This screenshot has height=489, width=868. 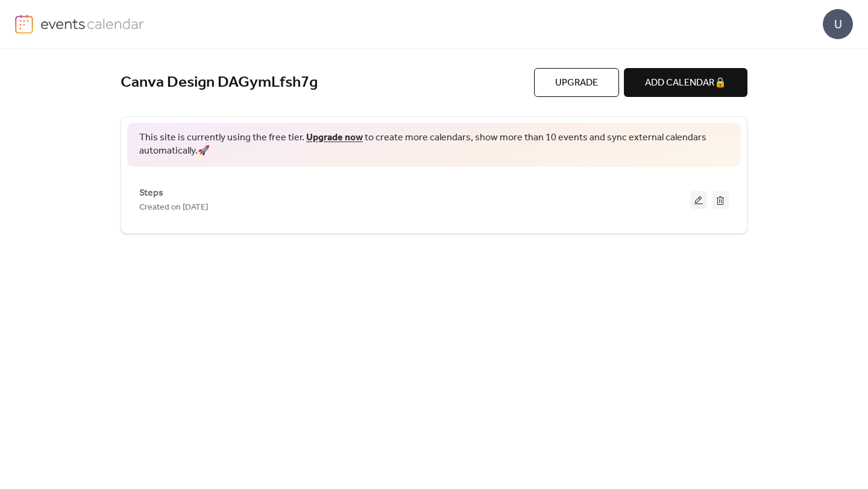 I want to click on span: Steps, so click(x=151, y=194).